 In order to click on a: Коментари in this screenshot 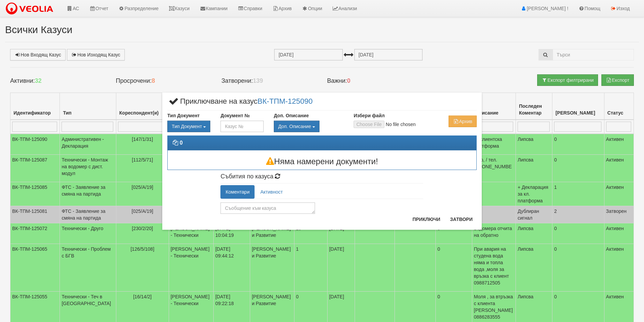, I will do `click(238, 192)`.